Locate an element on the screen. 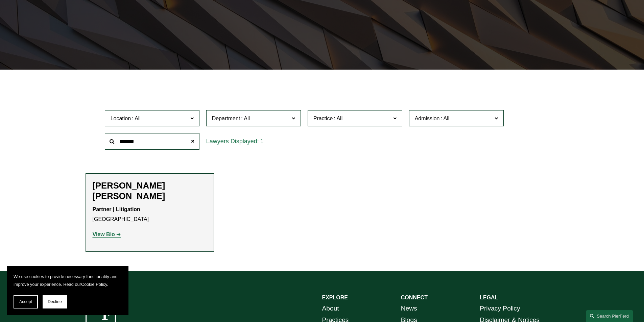 Image resolution: width=644 pixels, height=322 pixels. a: View Bio is located at coordinates (107, 234).